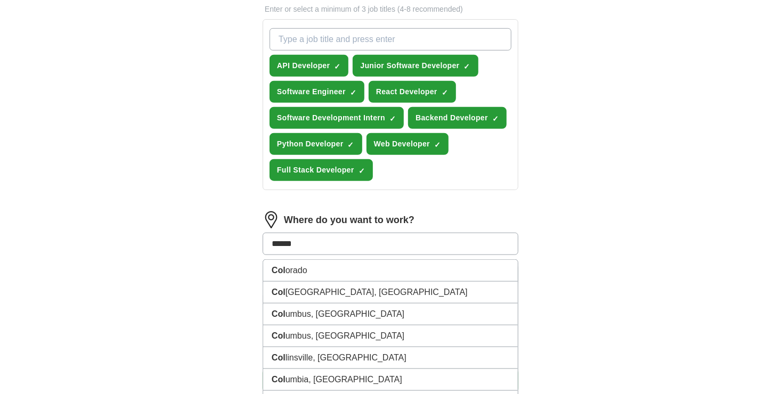 The width and height of the screenshot is (781, 394). What do you see at coordinates (310, 144) in the screenshot?
I see `span: Python Developer` at bounding box center [310, 144].